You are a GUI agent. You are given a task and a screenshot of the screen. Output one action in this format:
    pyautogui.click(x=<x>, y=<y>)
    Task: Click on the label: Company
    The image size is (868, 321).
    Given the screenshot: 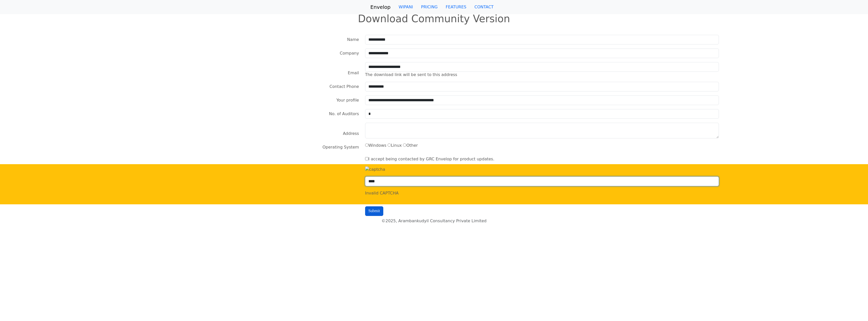 What is the action you would take?
    pyautogui.click(x=350, y=53)
    